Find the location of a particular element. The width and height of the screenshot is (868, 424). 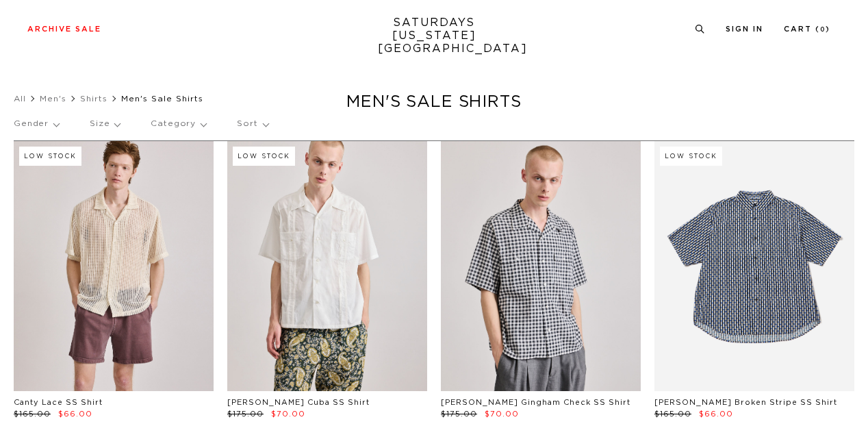

a: Cart (0) is located at coordinates (807, 29).